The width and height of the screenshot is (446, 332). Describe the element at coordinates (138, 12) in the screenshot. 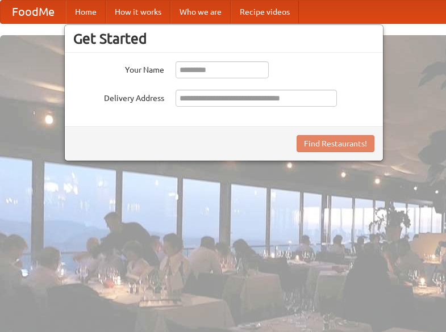

I see `a: How it works` at that location.